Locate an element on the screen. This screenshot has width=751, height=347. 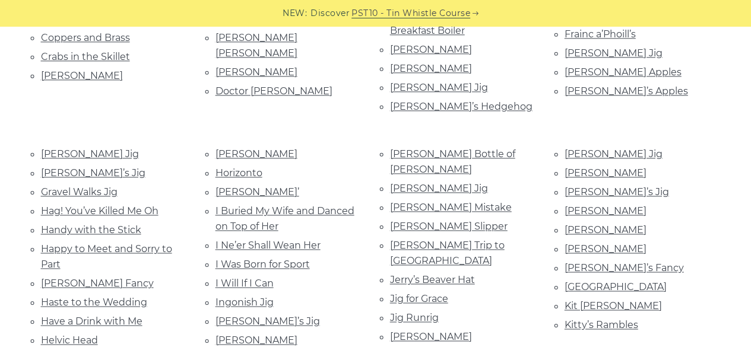
a: PST10 - Tin Whistle Course is located at coordinates (411, 13).